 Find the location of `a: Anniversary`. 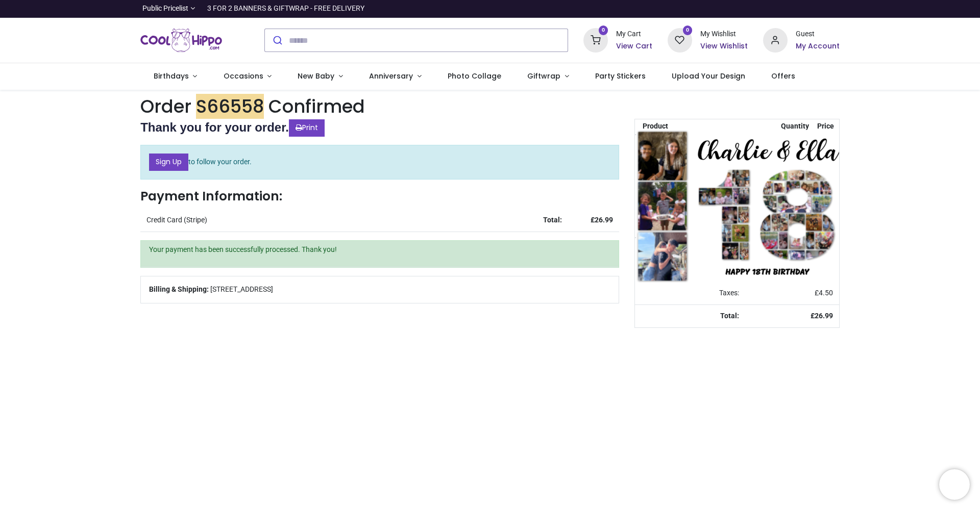

a: Anniversary is located at coordinates (395, 76).